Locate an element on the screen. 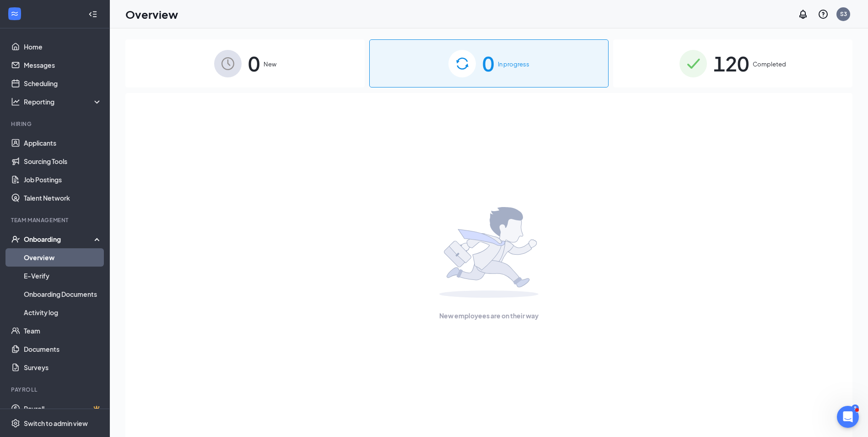 The height and width of the screenshot is (437, 868). svg: Analysis is located at coordinates (15, 102).